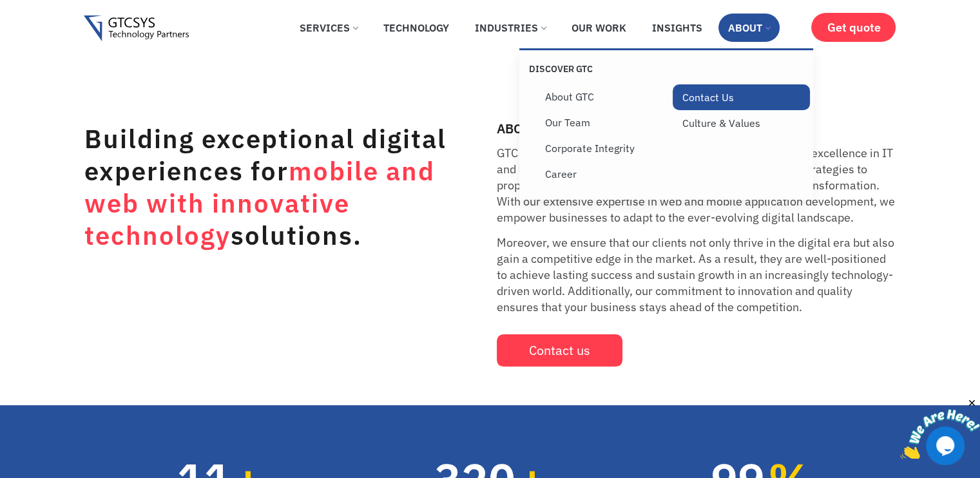 The image size is (980, 478). What do you see at coordinates (597, 69) in the screenshot?
I see `p: Discover GTC` at bounding box center [597, 69].